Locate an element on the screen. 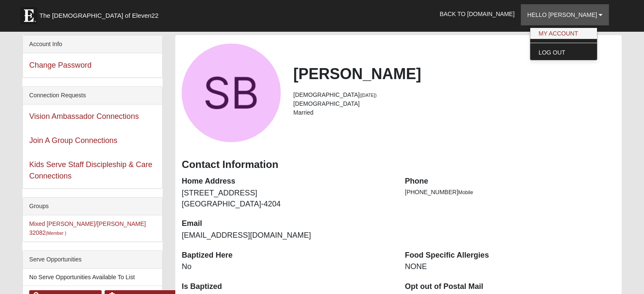 The height and width of the screenshot is (294, 644). dt: Food Specific Allergies is located at coordinates (510, 255).